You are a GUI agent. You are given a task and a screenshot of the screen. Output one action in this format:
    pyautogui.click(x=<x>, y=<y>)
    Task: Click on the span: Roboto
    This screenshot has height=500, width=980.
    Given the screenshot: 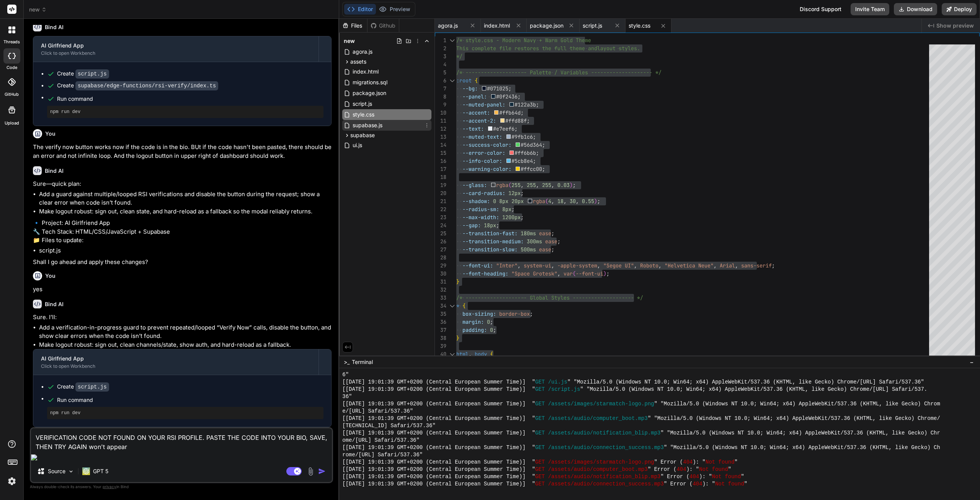 What is the action you would take?
    pyautogui.click(x=649, y=265)
    